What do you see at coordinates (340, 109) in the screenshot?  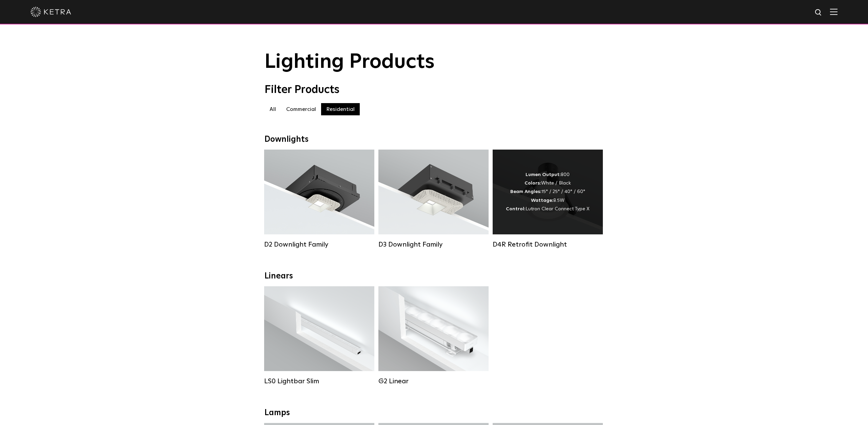 I see `label: Residential` at bounding box center [340, 109].